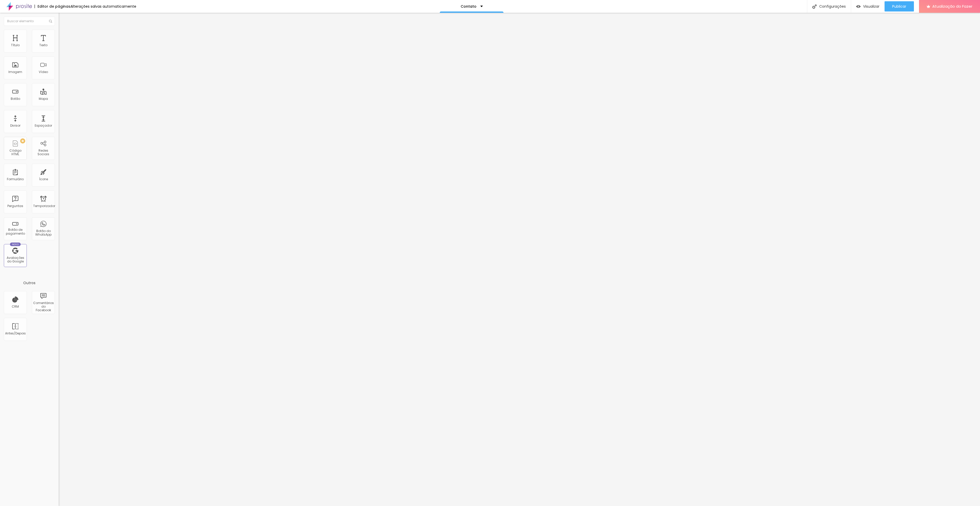  I want to click on font: Novo, so click(16, 245).